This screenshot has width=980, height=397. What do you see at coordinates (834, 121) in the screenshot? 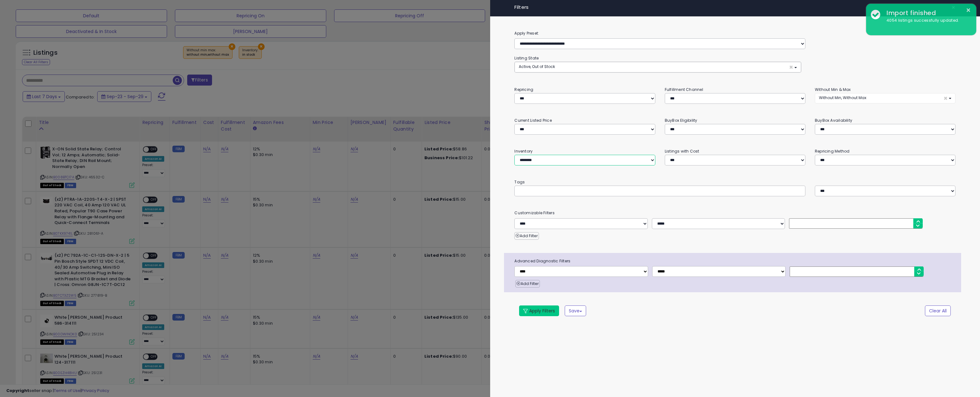
I see `small: BuyBox Availability` at bounding box center [834, 121].